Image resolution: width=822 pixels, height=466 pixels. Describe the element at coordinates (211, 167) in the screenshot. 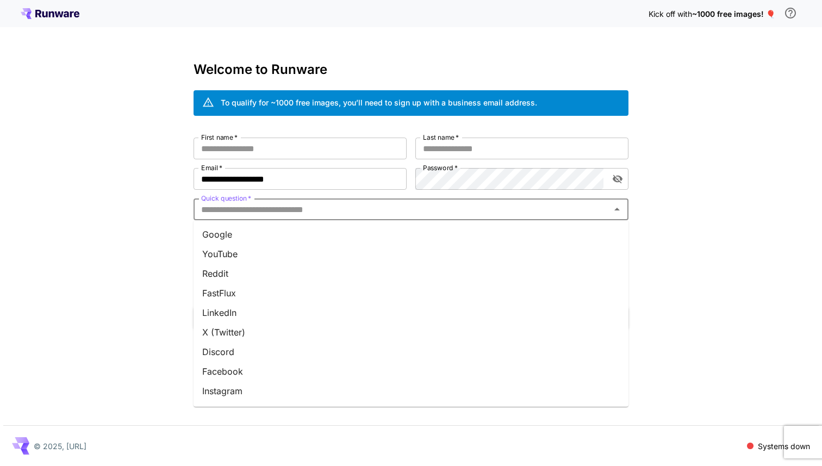

I see `label: Email` at that location.